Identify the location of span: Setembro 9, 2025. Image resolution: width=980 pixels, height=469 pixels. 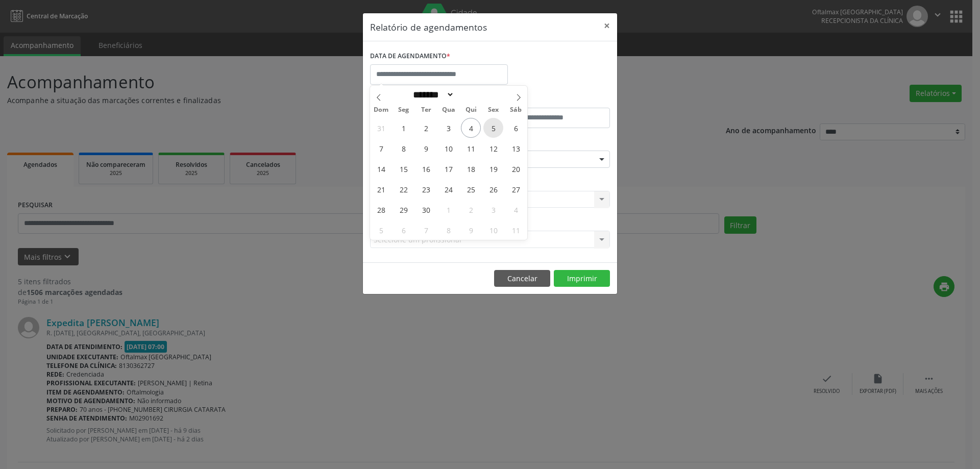
(426, 148).